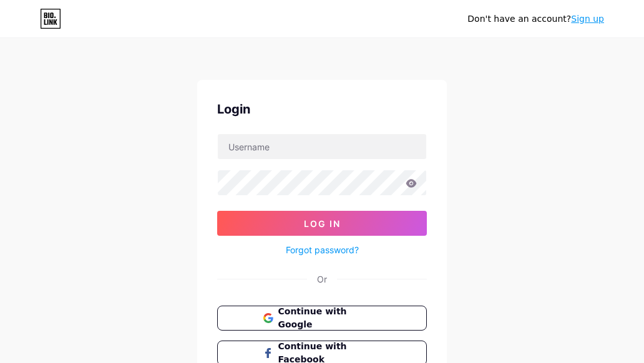 The height and width of the screenshot is (363, 644). Describe the element at coordinates (322, 279) in the screenshot. I see `div: Or` at that location.